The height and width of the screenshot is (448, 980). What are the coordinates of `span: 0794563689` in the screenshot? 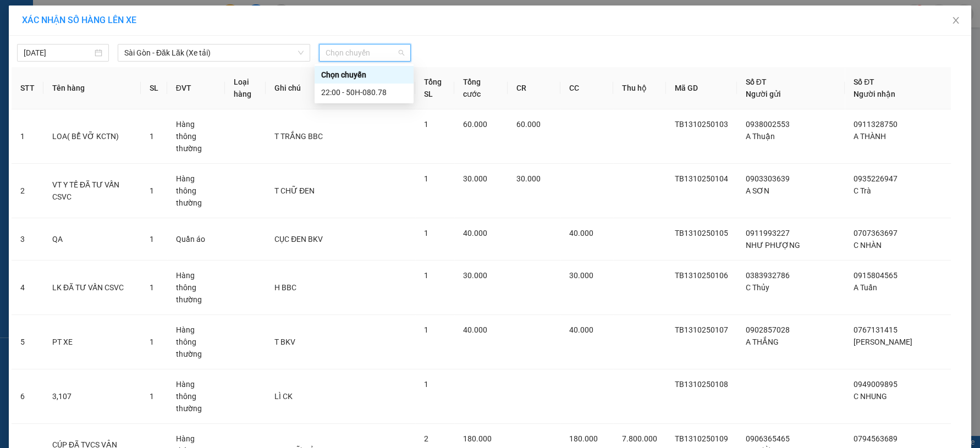 It's located at (875, 438).